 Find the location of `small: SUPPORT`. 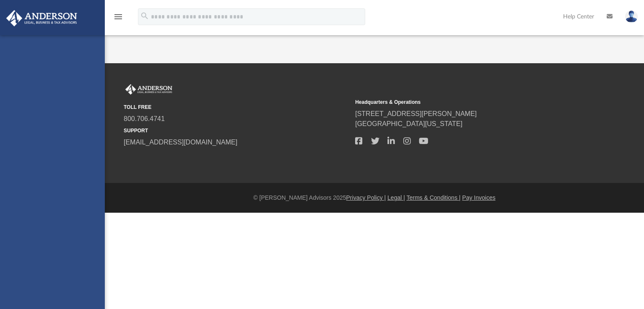

small: SUPPORT is located at coordinates (236, 131).